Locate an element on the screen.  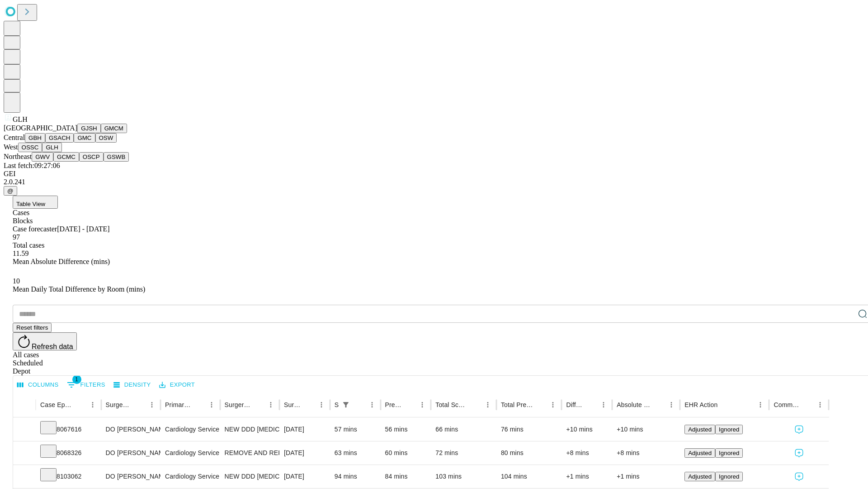
div: 103 mins is located at coordinates (463, 476).